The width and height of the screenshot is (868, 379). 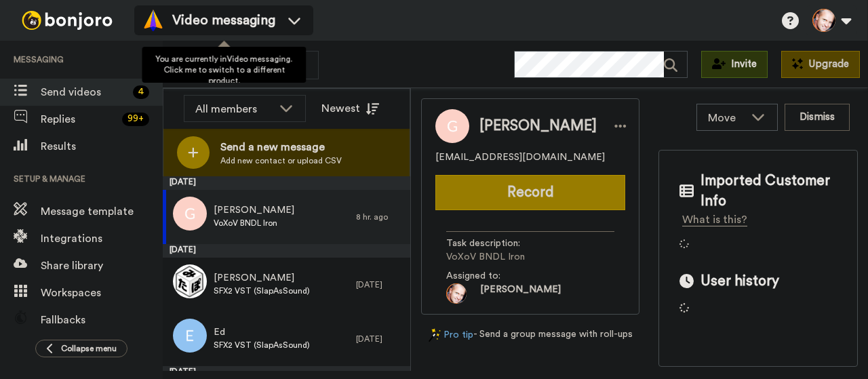 What do you see at coordinates (494, 277) in the screenshot?
I see `span: Assigned to:` at bounding box center [494, 277].